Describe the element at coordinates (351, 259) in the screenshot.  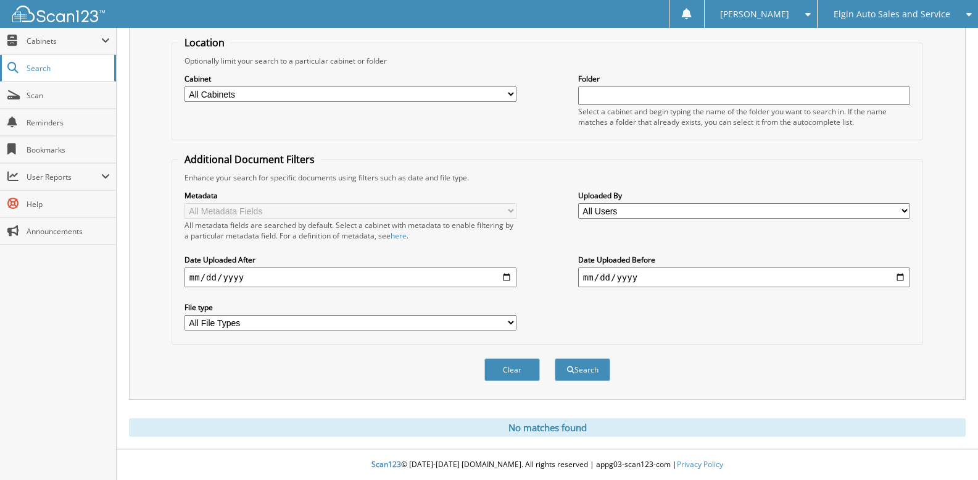
I see `label: Date Uploaded After` at that location.